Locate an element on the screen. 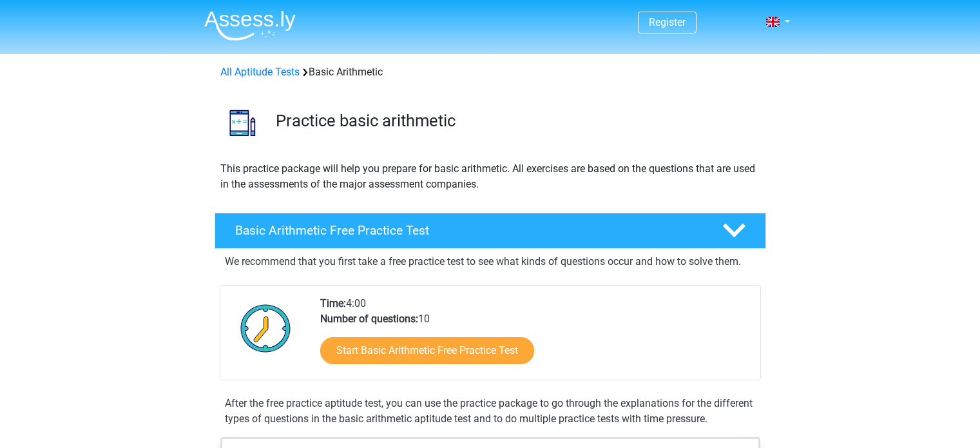  div: 4:00 10 is located at coordinates (535, 338).